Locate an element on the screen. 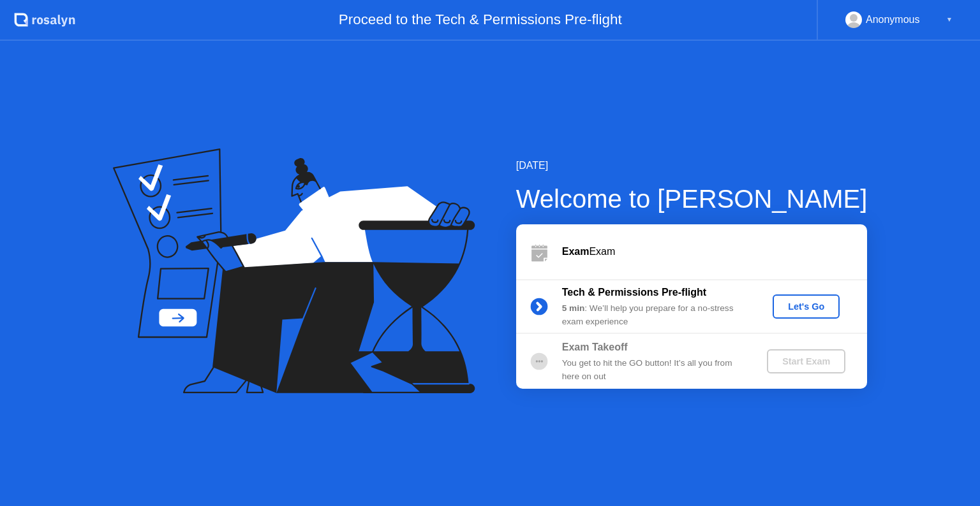  div: : We’ll help you prepare for a no-stress exam experience is located at coordinates (654, 315).